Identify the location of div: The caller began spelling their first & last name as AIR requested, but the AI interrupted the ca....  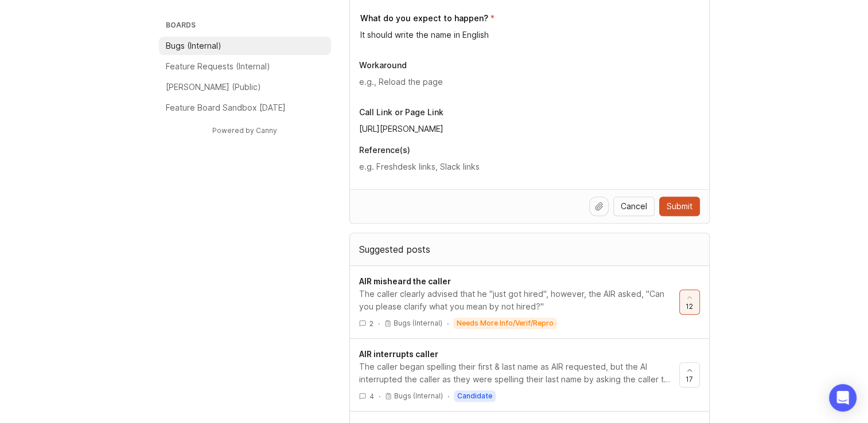
(514, 373).